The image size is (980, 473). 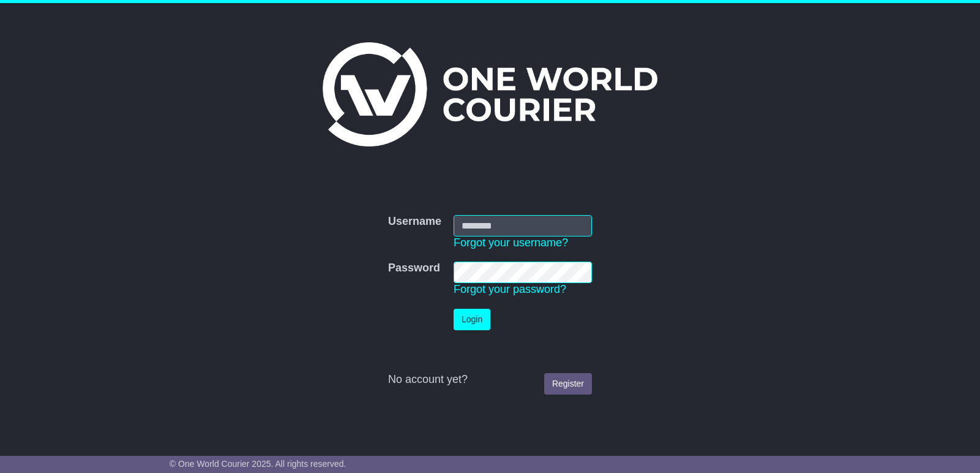 What do you see at coordinates (490, 380) in the screenshot?
I see `div: No account yet?` at bounding box center [490, 380].